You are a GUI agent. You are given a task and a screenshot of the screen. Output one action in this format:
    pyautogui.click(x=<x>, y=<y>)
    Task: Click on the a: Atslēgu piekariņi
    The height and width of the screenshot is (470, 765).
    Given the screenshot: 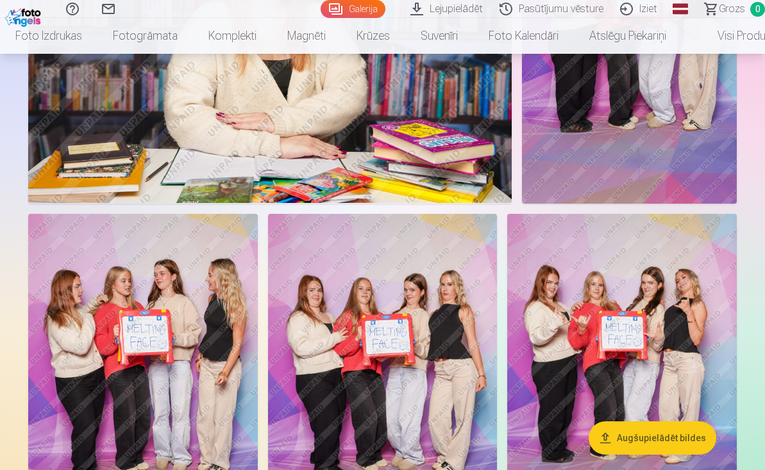 What is the action you would take?
    pyautogui.click(x=627, y=36)
    